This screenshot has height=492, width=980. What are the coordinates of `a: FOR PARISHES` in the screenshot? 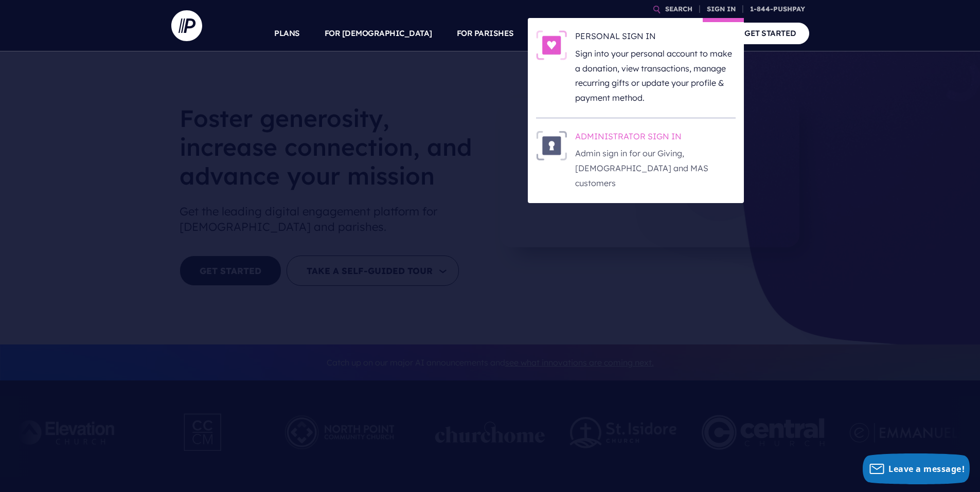 It's located at (485, 33).